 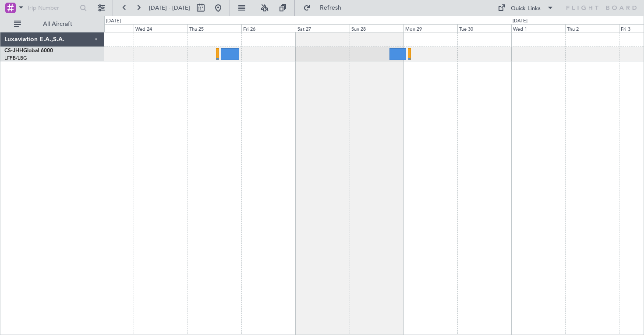 I want to click on span: All Aircraft, so click(x=57, y=24).